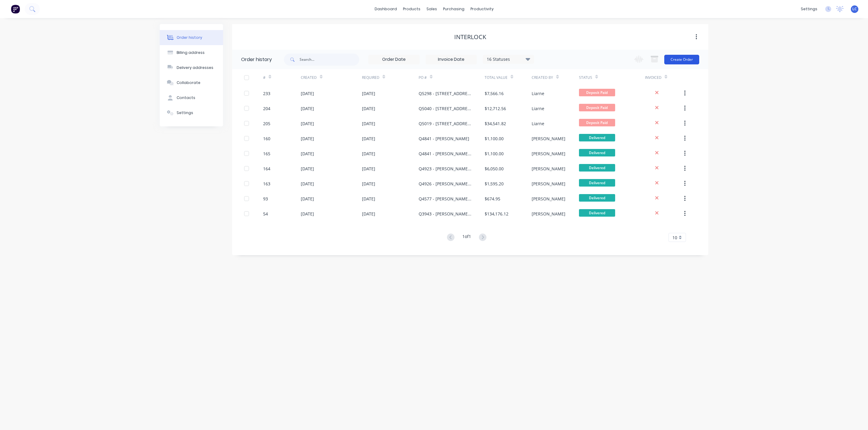 Image resolution: width=868 pixels, height=430 pixels. What do you see at coordinates (191, 98) in the screenshot?
I see `button: Contacts` at bounding box center [191, 98].